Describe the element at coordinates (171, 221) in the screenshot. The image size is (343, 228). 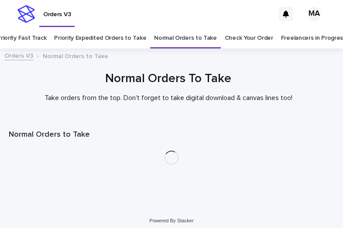
I see `a: Powered By Stacker` at that location.